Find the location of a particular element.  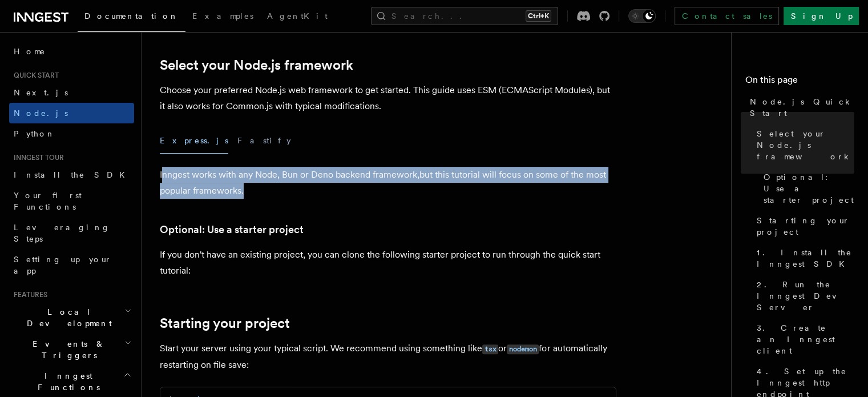

a: Home is located at coordinates (72, 52).